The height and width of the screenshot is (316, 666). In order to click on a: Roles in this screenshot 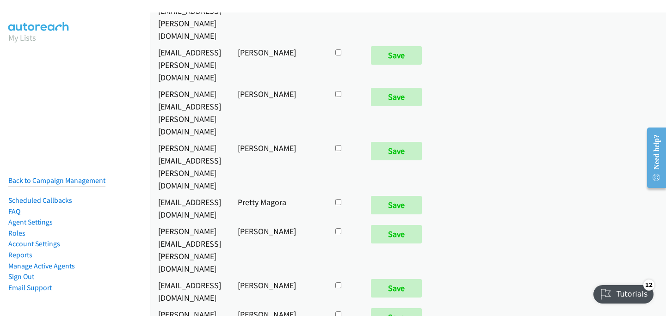, I will do `click(17, 233)`.